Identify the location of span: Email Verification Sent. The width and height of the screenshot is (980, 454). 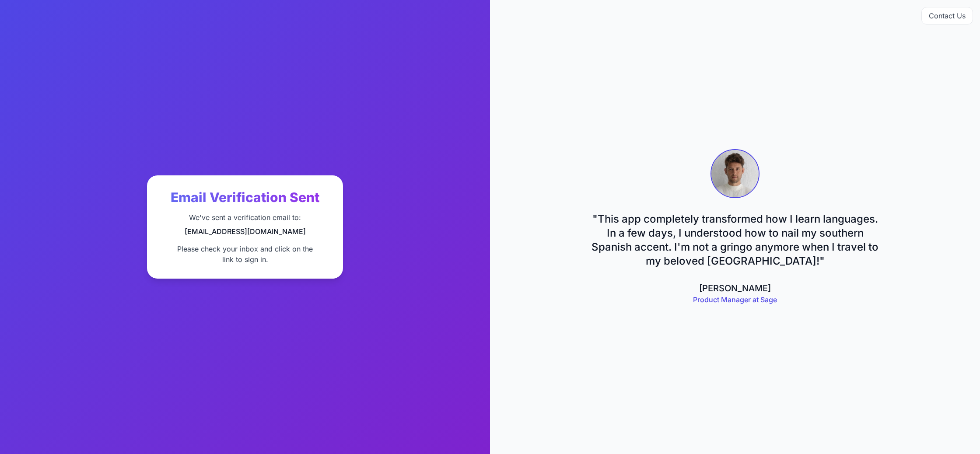
(245, 197).